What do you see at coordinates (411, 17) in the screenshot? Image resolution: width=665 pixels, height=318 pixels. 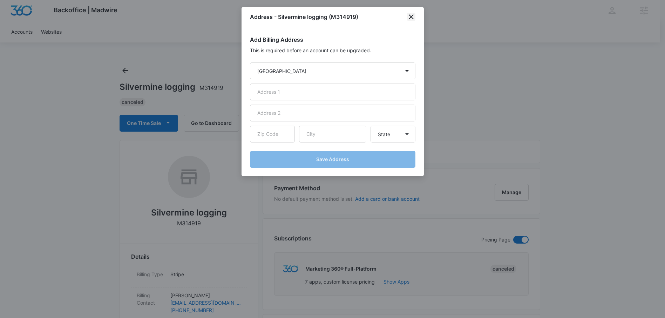 I see `button: close` at bounding box center [411, 17].